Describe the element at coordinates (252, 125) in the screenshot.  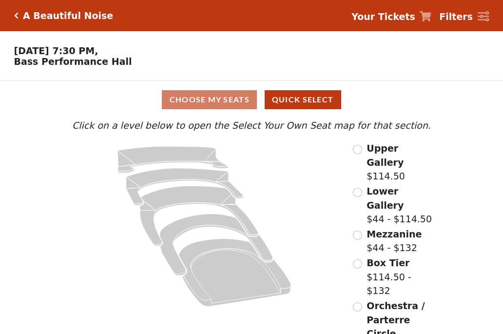
I see `p: Click on a level below to open the Select Your Own Seat map for that section.` at that location.